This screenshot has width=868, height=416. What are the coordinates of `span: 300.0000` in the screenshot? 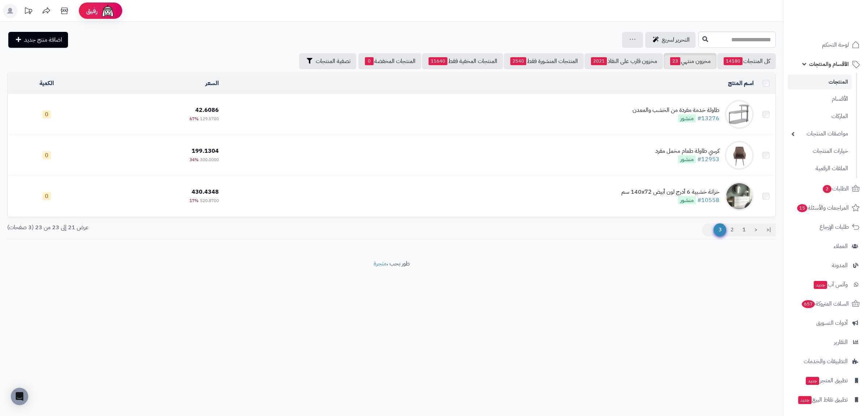 It's located at (210, 160).